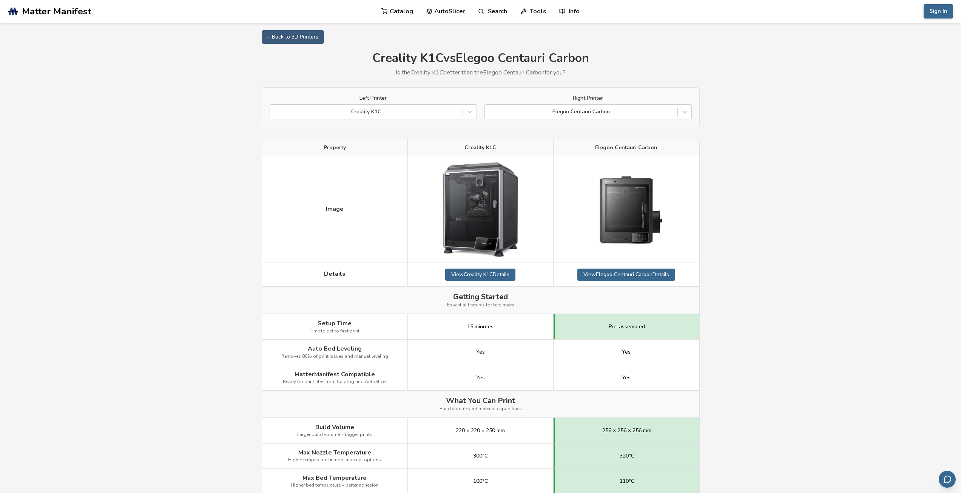 The height and width of the screenshot is (493, 961). What do you see at coordinates (480, 275) in the screenshot?
I see `a: ViewCreality K1CDetails` at bounding box center [480, 275].